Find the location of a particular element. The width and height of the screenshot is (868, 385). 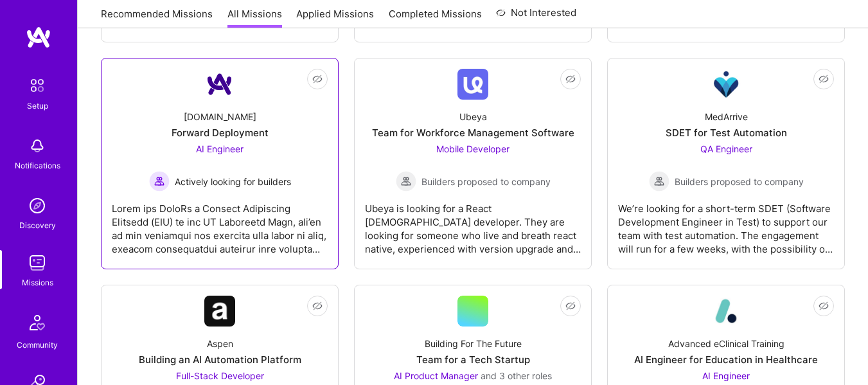

a: All Missions is located at coordinates (254, 17).